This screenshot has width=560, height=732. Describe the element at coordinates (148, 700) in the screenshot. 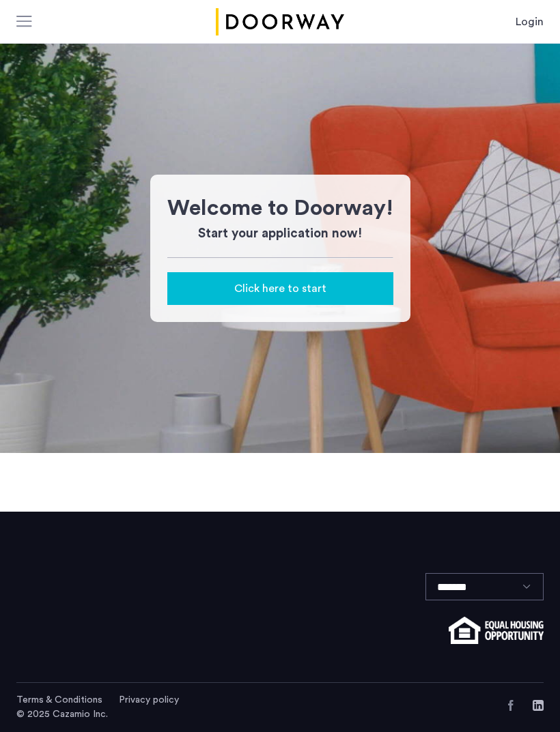

I see `a: Privacy policy` at that location.